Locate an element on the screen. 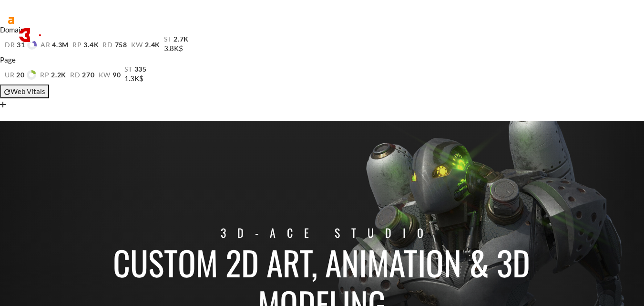 The image size is (644, 306). p: 3D-Ace studio is located at coordinates (328, 233).